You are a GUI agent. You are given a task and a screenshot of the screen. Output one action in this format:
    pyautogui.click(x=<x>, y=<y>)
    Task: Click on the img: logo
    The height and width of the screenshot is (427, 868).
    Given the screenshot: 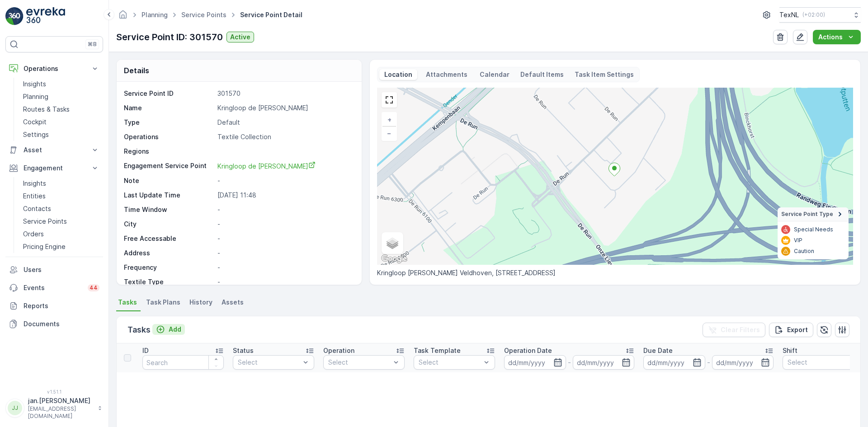 What is the action you would take?
    pyautogui.click(x=15, y=16)
    